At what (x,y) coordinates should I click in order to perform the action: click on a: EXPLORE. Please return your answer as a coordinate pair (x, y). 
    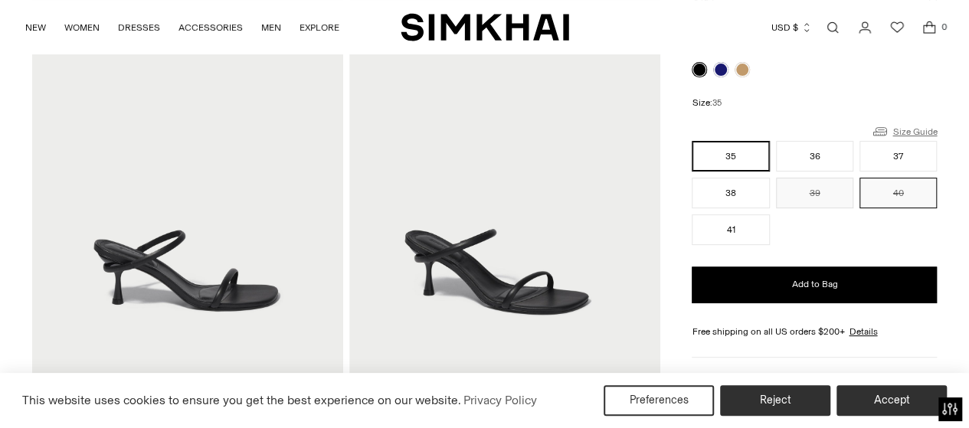
    Looking at the image, I should click on (319, 28).